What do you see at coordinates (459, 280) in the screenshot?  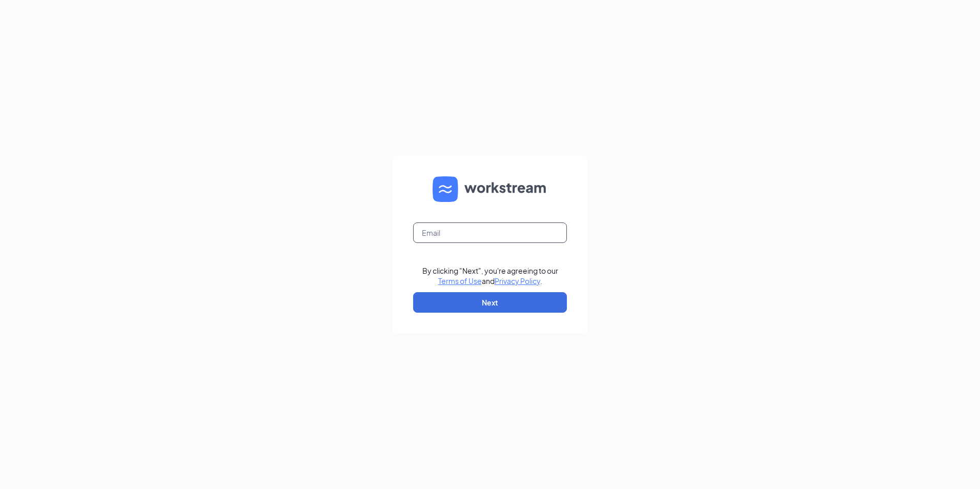 I see `a: Terms of Use` at bounding box center [459, 280].